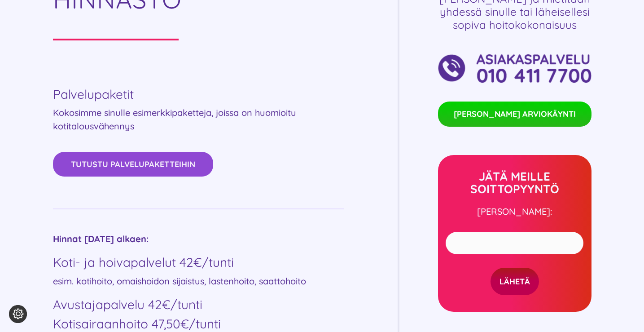  What do you see at coordinates (132, 164) in the screenshot?
I see `span: Tutustu palvelupaketteihin` at bounding box center [132, 164].